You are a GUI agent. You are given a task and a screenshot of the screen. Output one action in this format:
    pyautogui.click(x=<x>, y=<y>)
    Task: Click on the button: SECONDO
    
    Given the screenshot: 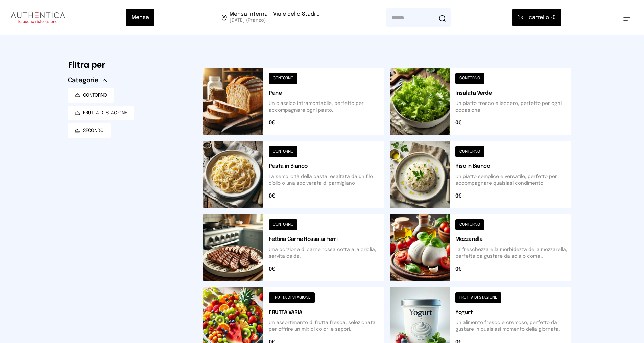 What is the action you would take?
    pyautogui.click(x=89, y=131)
    